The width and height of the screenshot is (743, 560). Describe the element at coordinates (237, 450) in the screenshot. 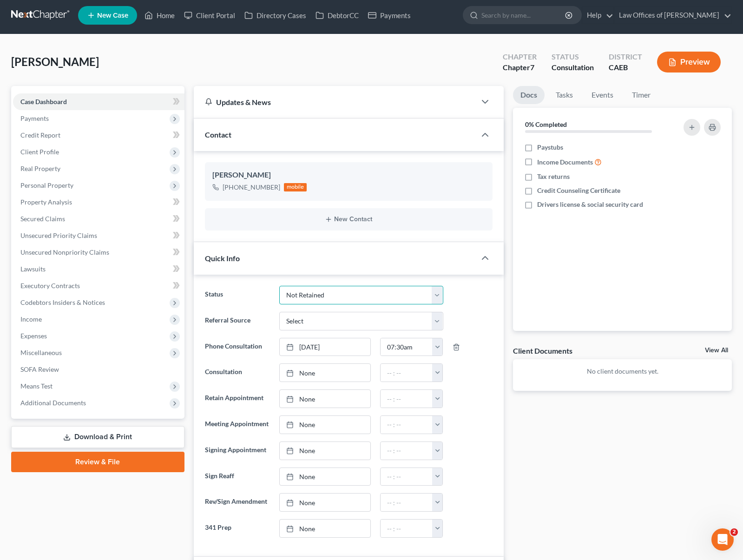

I see `label: Signing Appointment` at that location.